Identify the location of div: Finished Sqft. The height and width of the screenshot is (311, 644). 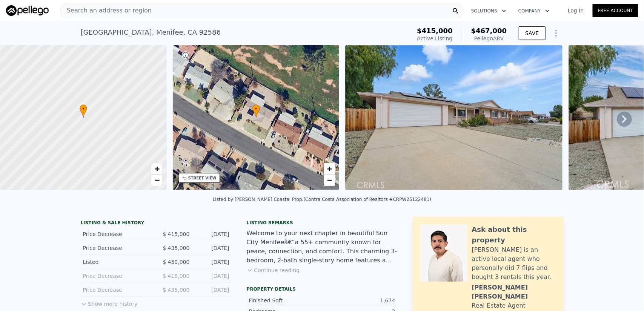
(286, 300).